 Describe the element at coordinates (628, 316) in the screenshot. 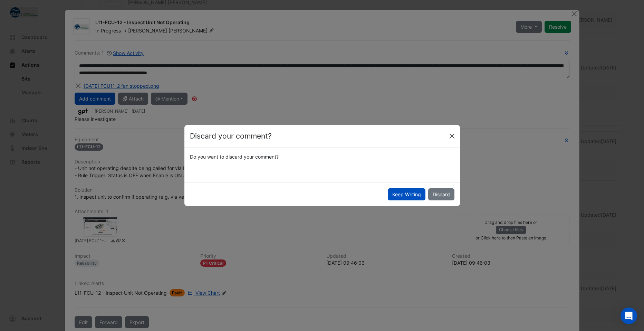

I see `div: Open Intercom Messenger` at that location.